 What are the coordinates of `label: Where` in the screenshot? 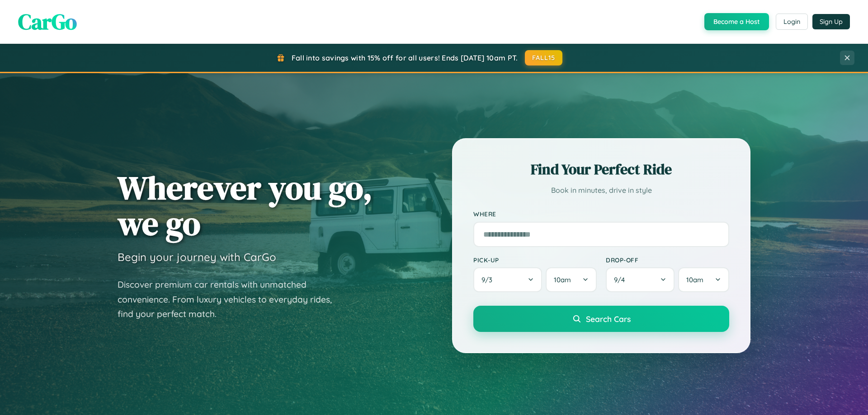 It's located at (601, 214).